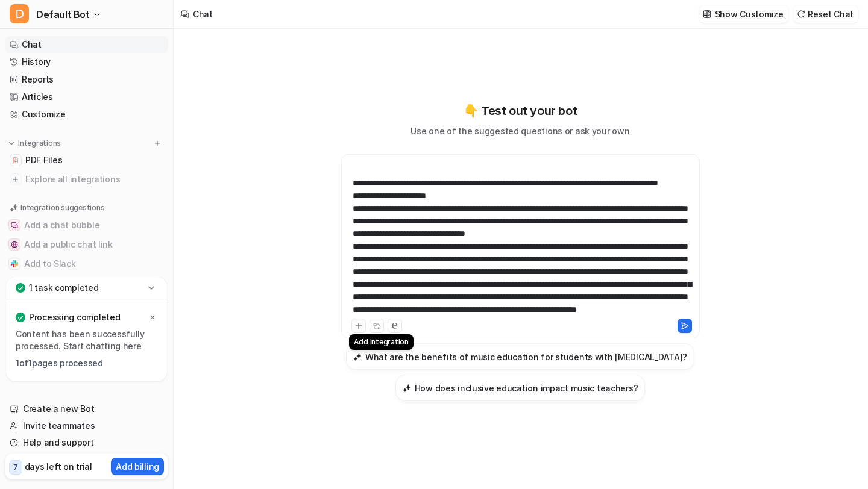 This screenshot has width=868, height=489. Describe the element at coordinates (86, 442) in the screenshot. I see `a: Help and support` at that location.